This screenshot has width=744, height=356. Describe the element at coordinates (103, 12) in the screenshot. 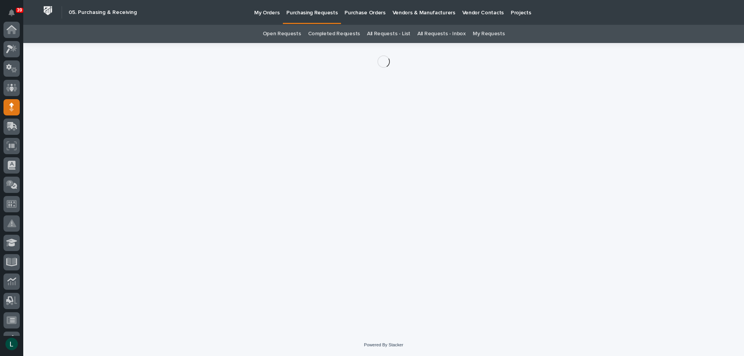

I see `h2: 05. Purchasing & Receiving` at that location.